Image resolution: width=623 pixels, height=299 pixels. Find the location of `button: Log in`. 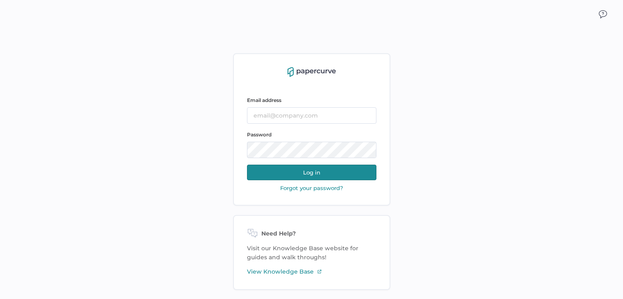

button: Log in is located at coordinates (312, 172).